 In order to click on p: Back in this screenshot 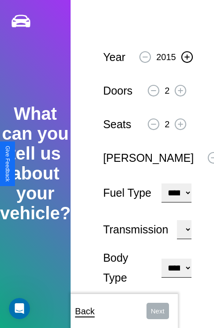, I will do `click(85, 311)`.